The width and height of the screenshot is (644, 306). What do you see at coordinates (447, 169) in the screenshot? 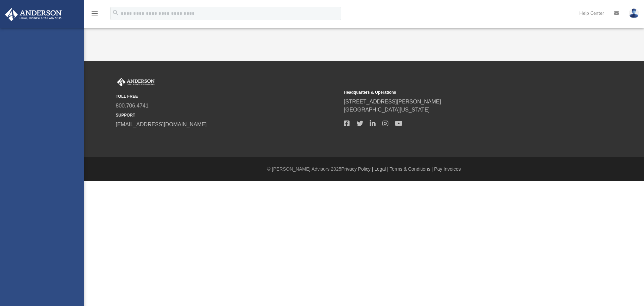
I see `a: Pay Invoices` at bounding box center [447, 169].